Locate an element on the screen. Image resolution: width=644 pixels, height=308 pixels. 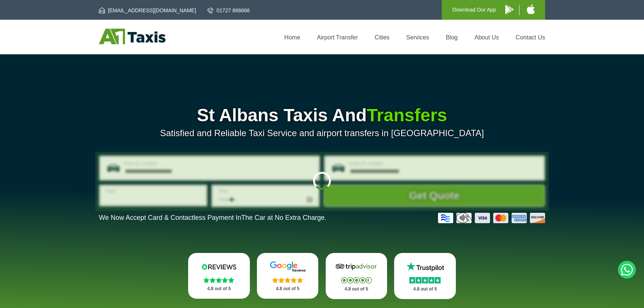
a: 01727 866666 is located at coordinates (229, 11).